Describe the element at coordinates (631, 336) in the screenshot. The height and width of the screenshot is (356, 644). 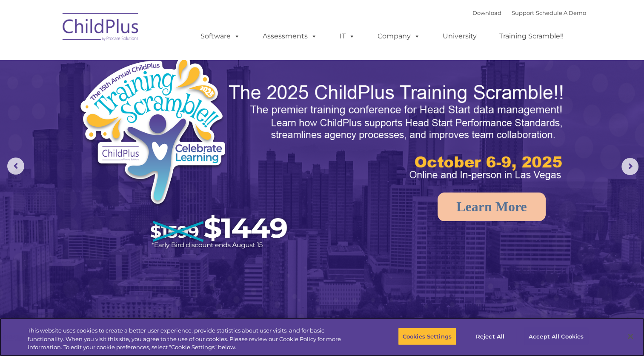
I see `button: Close` at that location.